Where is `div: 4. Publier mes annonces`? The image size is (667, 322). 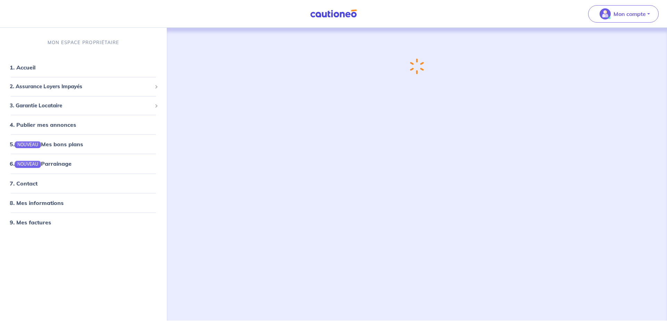 div: 4. Publier mes annonces is located at coordinates (83, 125).